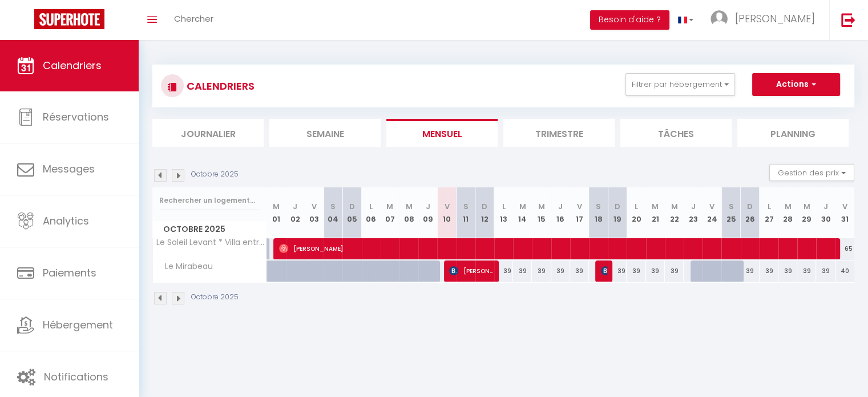 Image resolution: width=868 pixels, height=397 pixels. What do you see at coordinates (210, 201) in the screenshot?
I see `input: Rechercher un logement...` at bounding box center [210, 201].